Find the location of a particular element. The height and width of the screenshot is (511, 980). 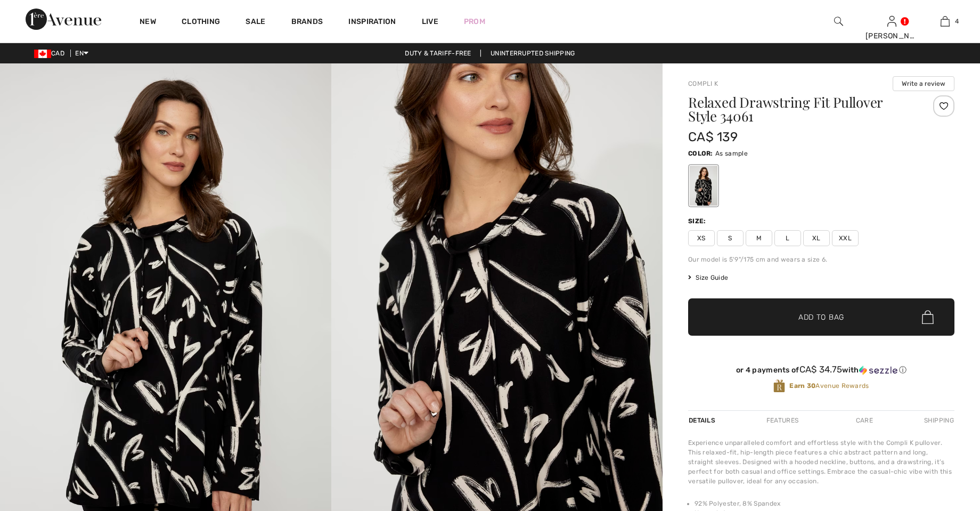

a: Prom is located at coordinates (475, 22).